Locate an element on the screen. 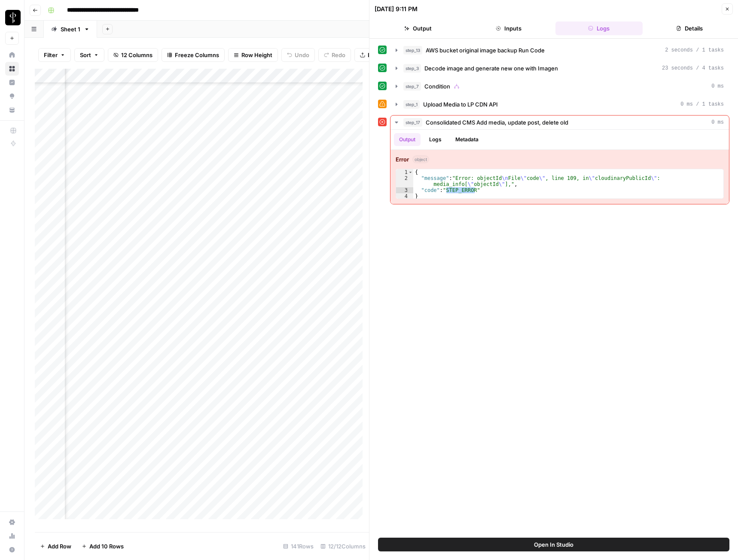  a: Opportunities is located at coordinates (12, 96).